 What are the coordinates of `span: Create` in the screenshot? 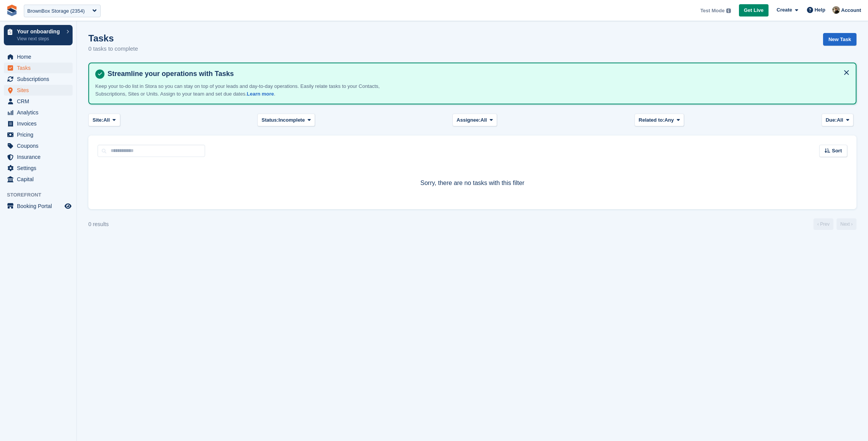 It's located at (784, 10).